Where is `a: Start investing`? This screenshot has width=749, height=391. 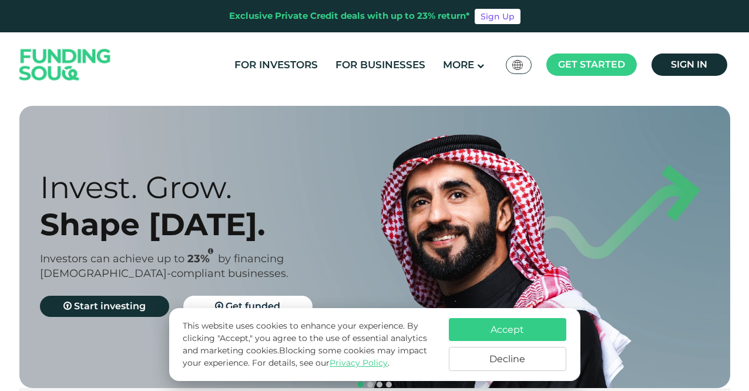 a: Start investing is located at coordinates (105, 306).